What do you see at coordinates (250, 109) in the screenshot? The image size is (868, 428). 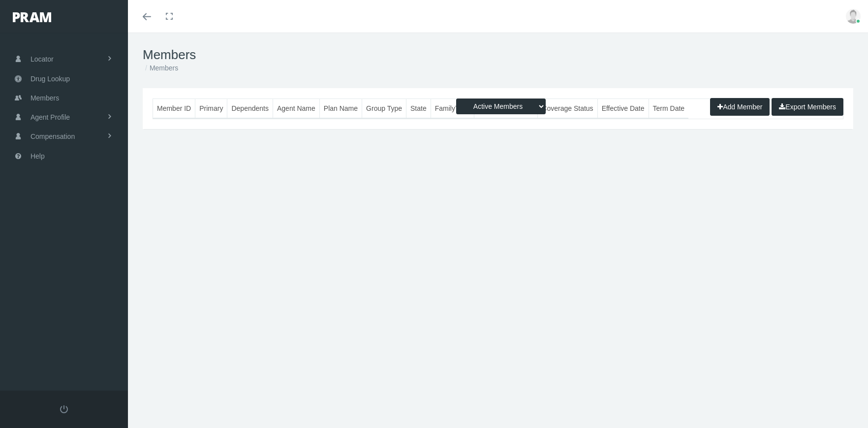 I see `th: Dependents` at bounding box center [250, 109].